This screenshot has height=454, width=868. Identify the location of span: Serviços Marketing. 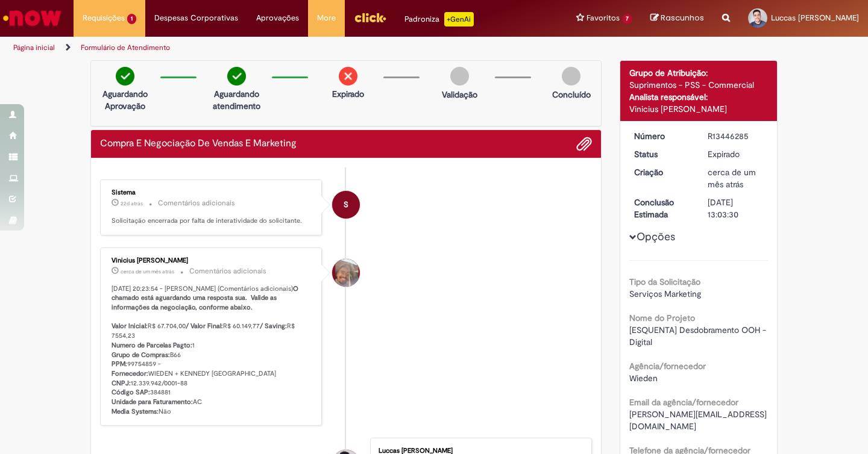
(665, 294).